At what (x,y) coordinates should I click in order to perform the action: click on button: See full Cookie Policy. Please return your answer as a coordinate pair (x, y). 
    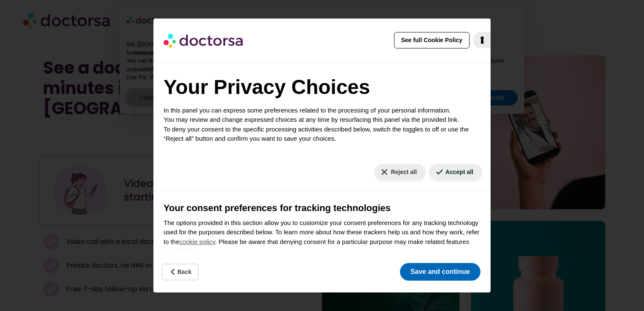
    Looking at the image, I should click on (432, 40).